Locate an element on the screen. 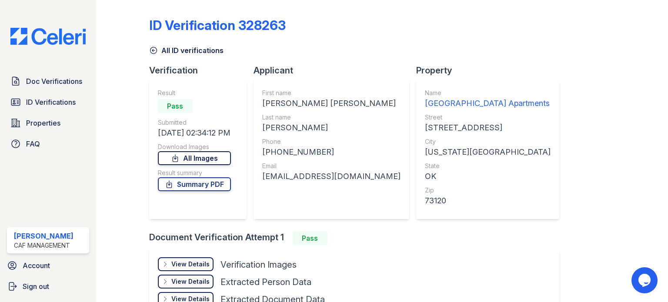 The height and width of the screenshot is (302, 668). div: ID Verification 328263 is located at coordinates (217, 25).